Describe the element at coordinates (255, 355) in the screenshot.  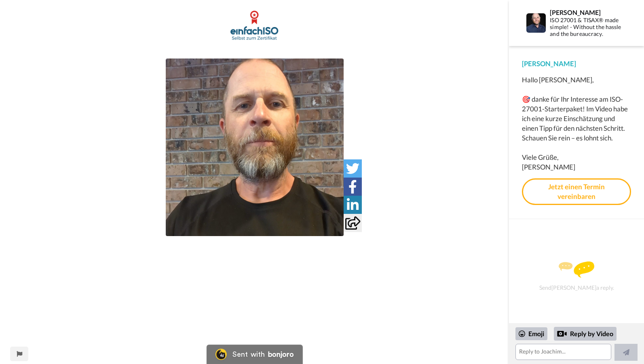
I see `a: Bonjoro LogoSent withbonjoro` at that location.